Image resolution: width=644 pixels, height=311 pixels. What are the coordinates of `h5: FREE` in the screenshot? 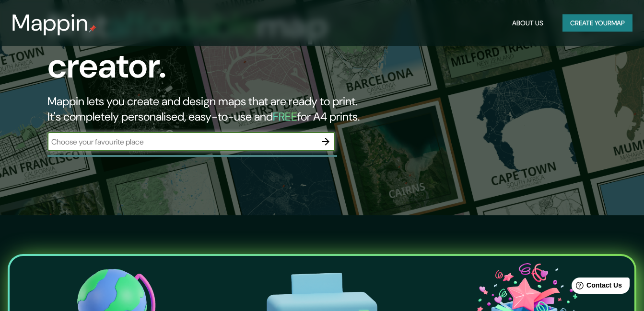 It's located at (285, 116).